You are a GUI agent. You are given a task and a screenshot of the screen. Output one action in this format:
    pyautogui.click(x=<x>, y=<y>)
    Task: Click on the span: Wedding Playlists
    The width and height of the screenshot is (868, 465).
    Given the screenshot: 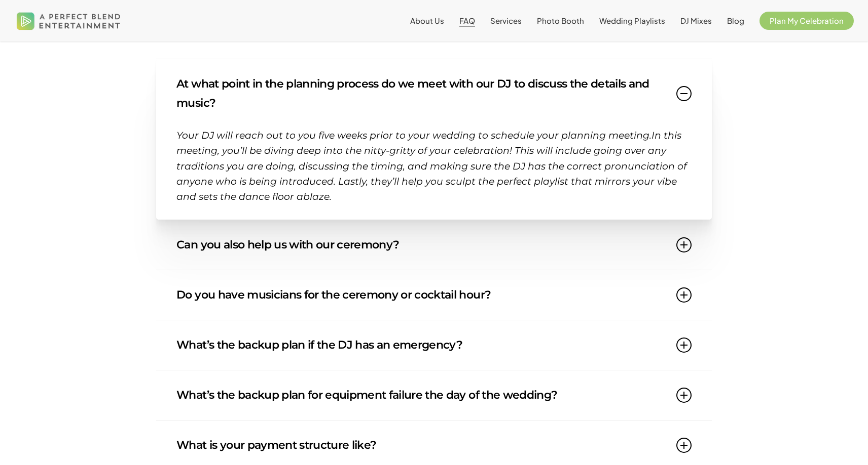 What is the action you would take?
    pyautogui.click(x=632, y=20)
    